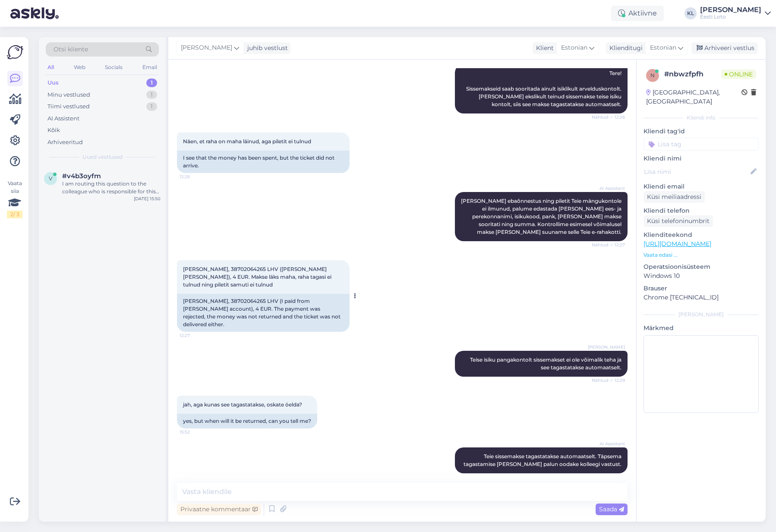 The height and width of the screenshot is (532, 776). What do you see at coordinates (701, 328) in the screenshot?
I see `p: Märkmed` at bounding box center [701, 328].